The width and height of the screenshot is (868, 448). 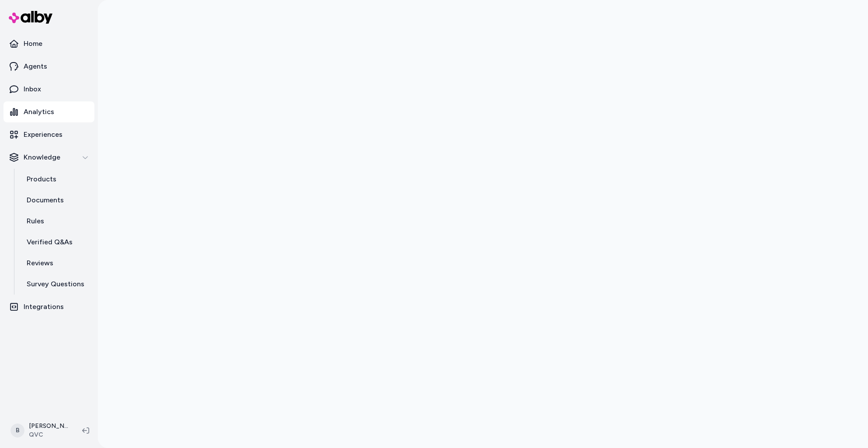 I want to click on p: Home, so click(x=32, y=44).